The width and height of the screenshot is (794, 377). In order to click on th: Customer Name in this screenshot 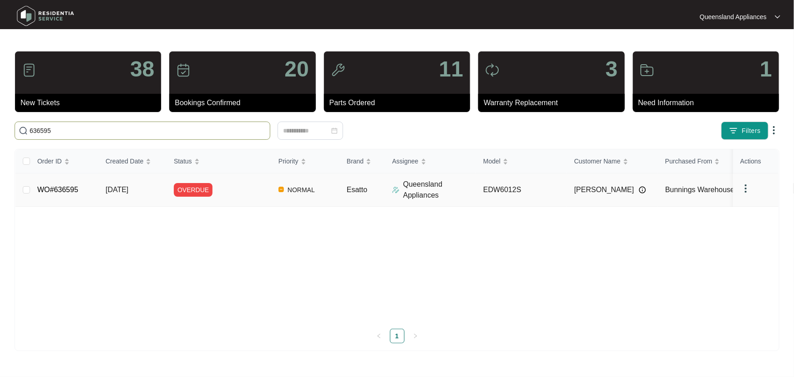, I will do `click(612, 161)`.